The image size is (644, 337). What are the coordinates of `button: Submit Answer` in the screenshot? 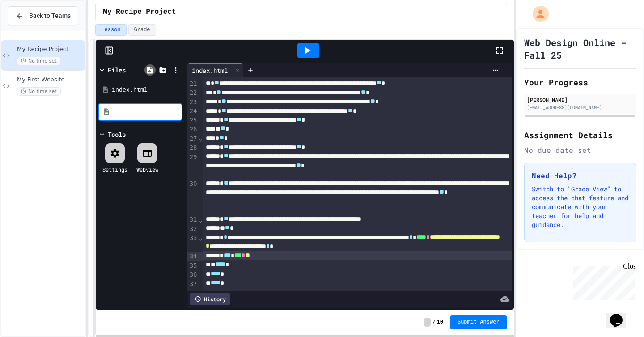 It's located at (479, 323).